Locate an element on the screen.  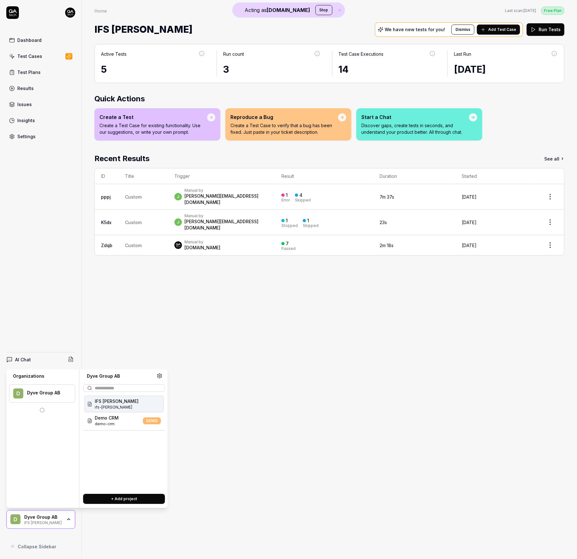
a: Test Cases is located at coordinates (41, 56).